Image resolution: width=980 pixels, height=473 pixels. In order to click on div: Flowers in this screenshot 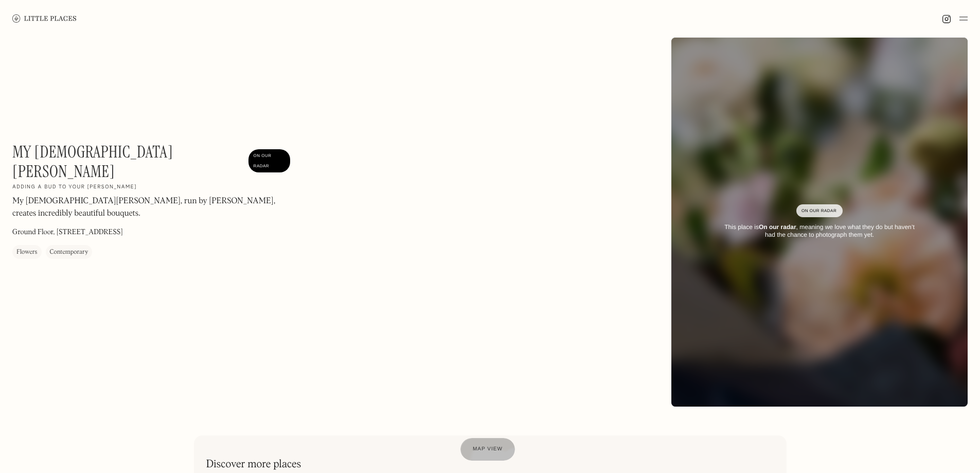, I will do `click(27, 253)`.